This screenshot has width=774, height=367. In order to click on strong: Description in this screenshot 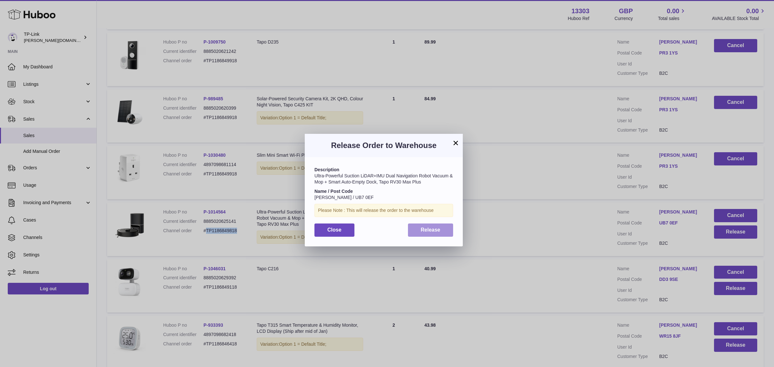, I will do `click(327, 170)`.